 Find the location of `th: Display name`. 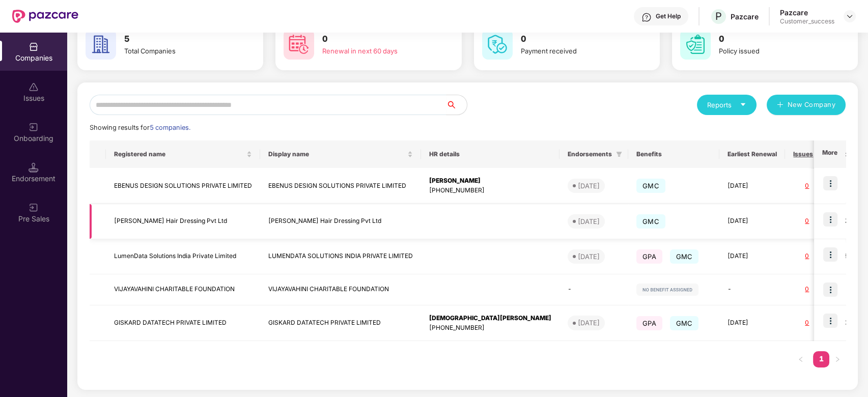

th: Display name is located at coordinates (341, 154).